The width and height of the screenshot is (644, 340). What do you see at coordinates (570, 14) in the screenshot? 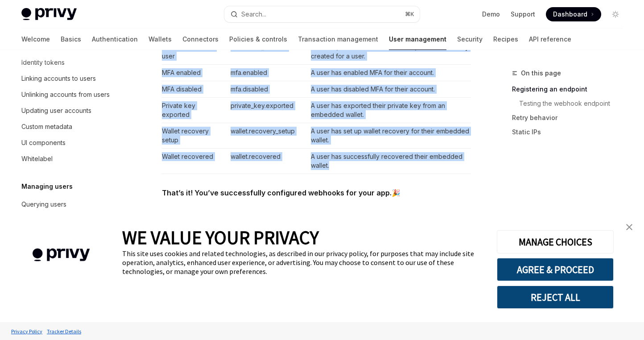
I see `span: Dashboard` at bounding box center [570, 14].